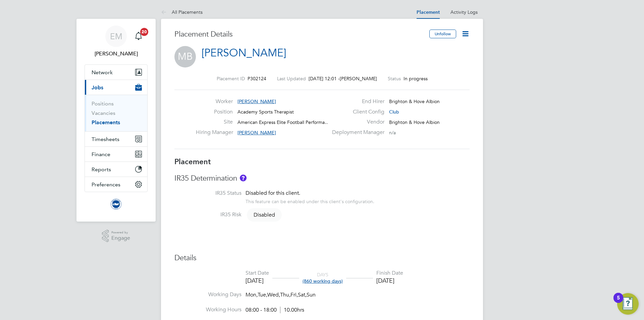 This screenshot has width=644, height=320. I want to click on span: Thu,, so click(285, 295).